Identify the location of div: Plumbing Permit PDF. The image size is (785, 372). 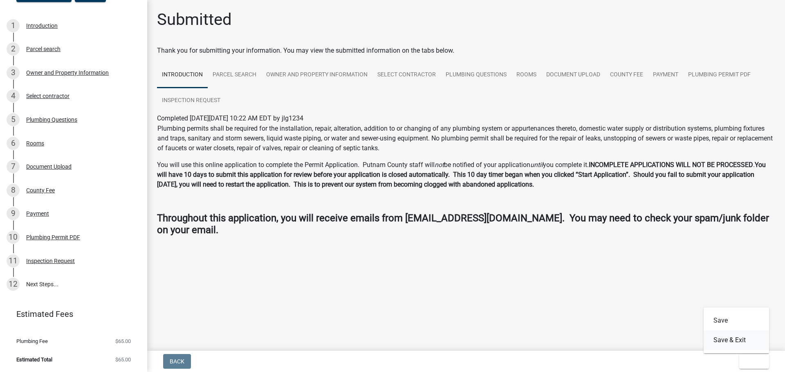
(53, 238).